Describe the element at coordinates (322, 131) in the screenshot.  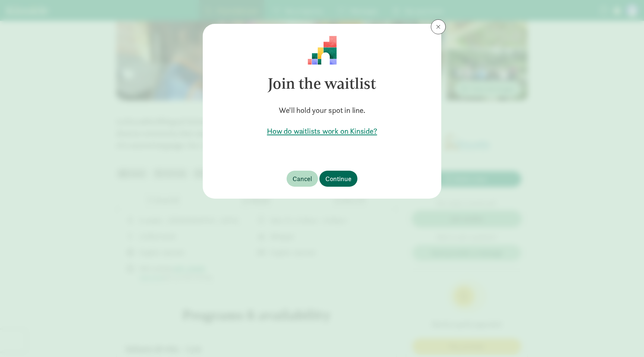
I see `a: How do waitlists work on Kinside?` at that location.